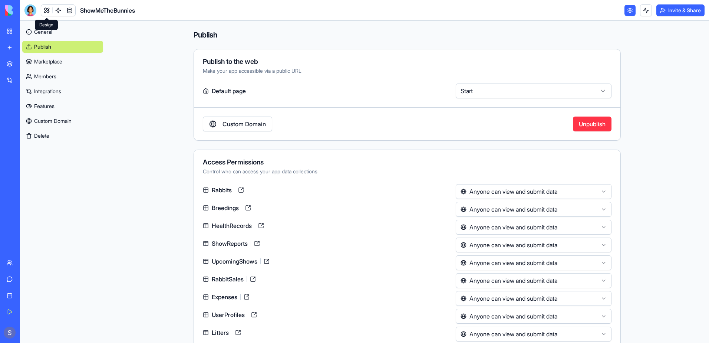  What do you see at coordinates (14, 246) in the screenshot?
I see `button: Upload attachment` at bounding box center [14, 246].